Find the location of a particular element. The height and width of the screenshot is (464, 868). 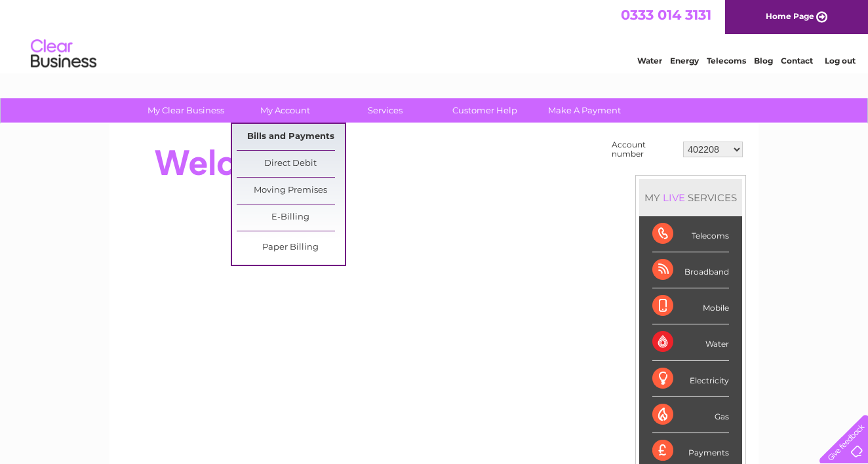

a: Paper Billing is located at coordinates (291, 248).